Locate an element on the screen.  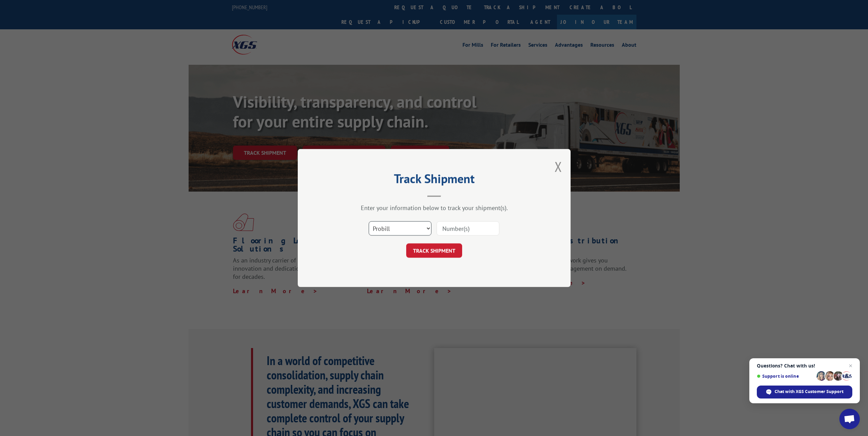
a: Open chat is located at coordinates (850, 419).